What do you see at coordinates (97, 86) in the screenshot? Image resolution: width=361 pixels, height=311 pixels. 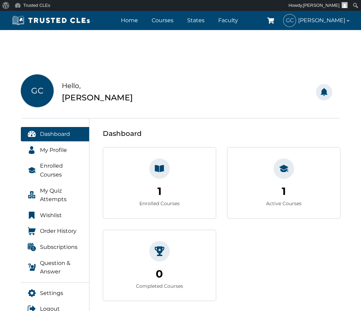 I see `div: Hello,` at bounding box center [97, 86].